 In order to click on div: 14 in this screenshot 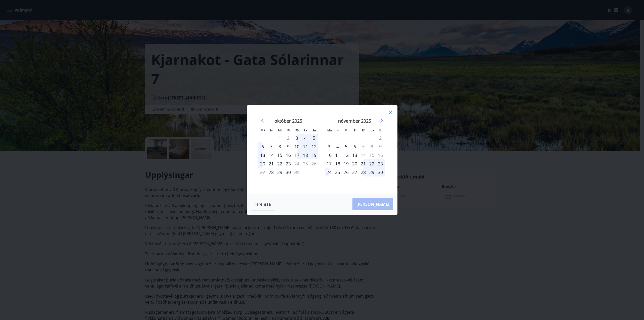, I will do `click(271, 155)`.